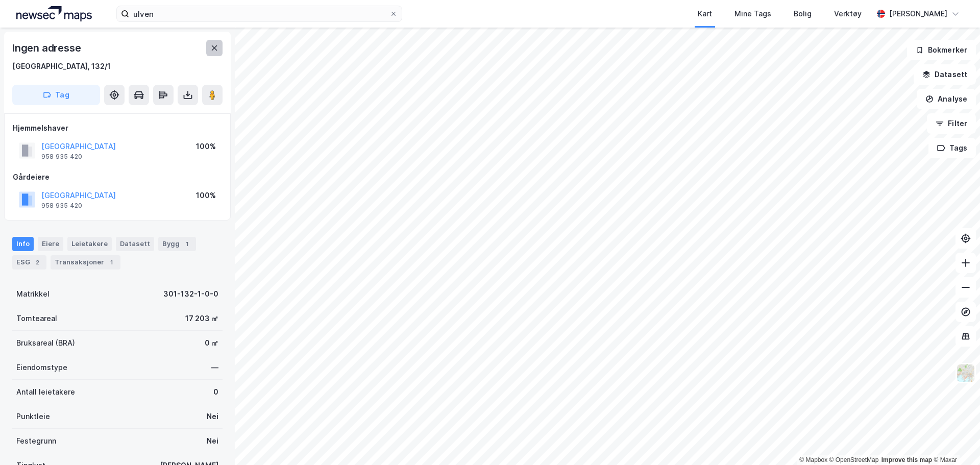  I want to click on a: OpenStreetMap, so click(854, 460).